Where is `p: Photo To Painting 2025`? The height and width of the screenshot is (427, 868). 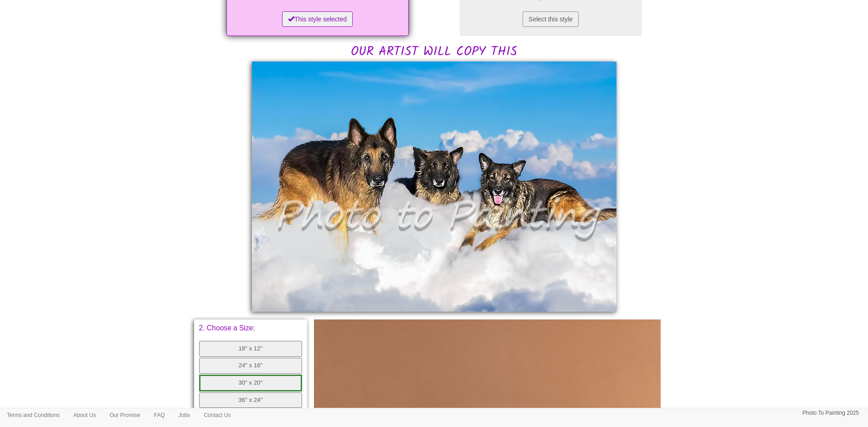 p: Photo To Painting 2025 is located at coordinates (831, 413).